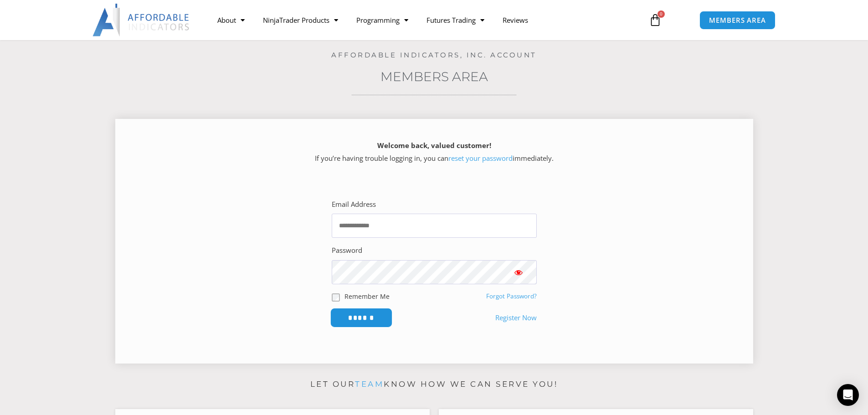 The image size is (868, 415). What do you see at coordinates (848, 395) in the screenshot?
I see `div: Open Intercom Messenger` at bounding box center [848, 395].